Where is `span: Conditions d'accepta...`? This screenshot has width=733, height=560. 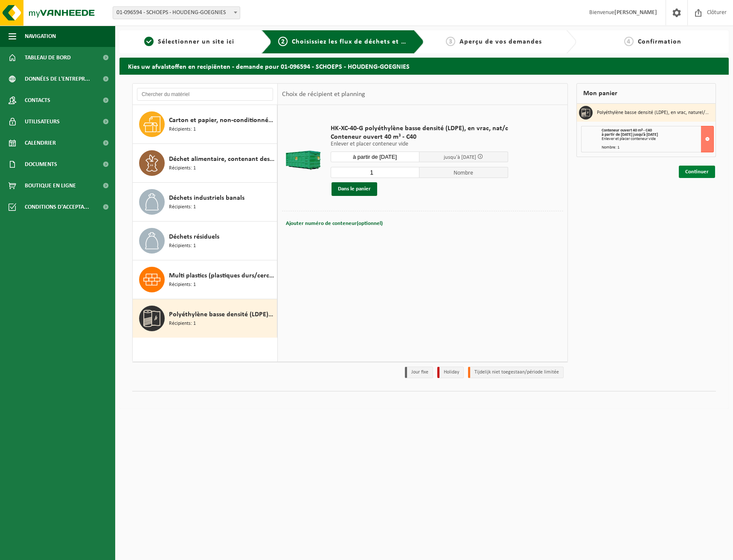 span: Conditions d'accepta... is located at coordinates (57, 207).